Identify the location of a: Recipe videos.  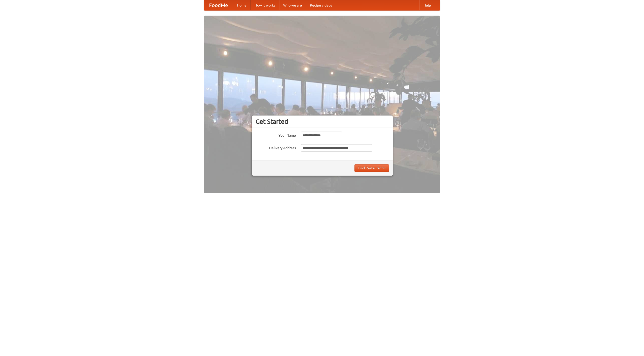
(321, 5).